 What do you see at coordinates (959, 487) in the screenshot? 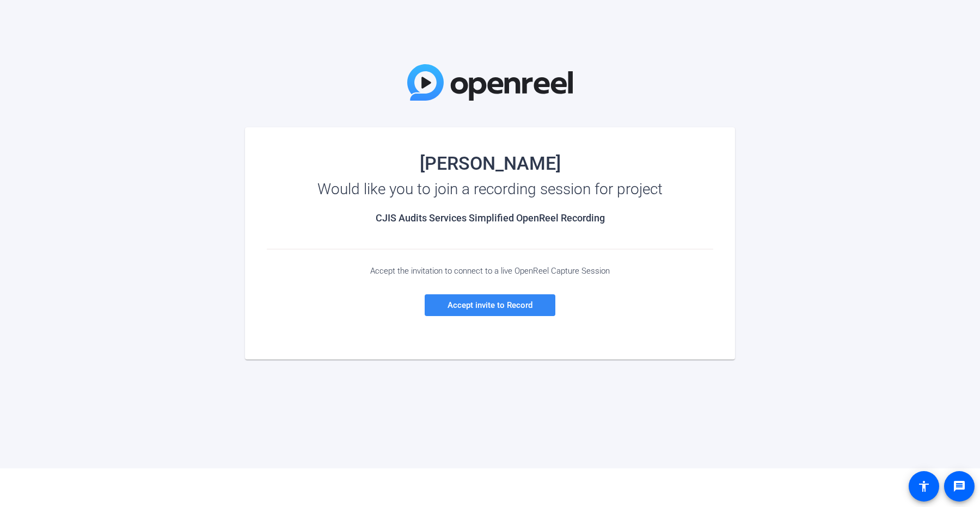
I see `mat-icon: message` at bounding box center [959, 487].